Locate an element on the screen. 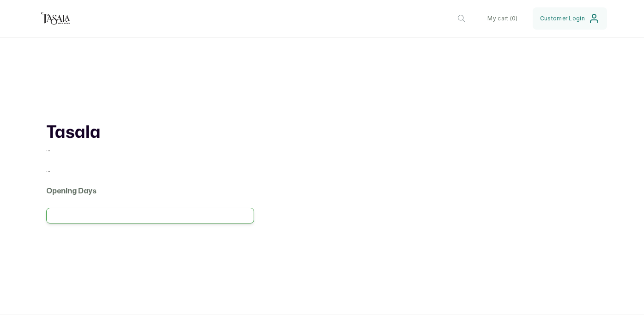  img: business logo is located at coordinates (56, 19).